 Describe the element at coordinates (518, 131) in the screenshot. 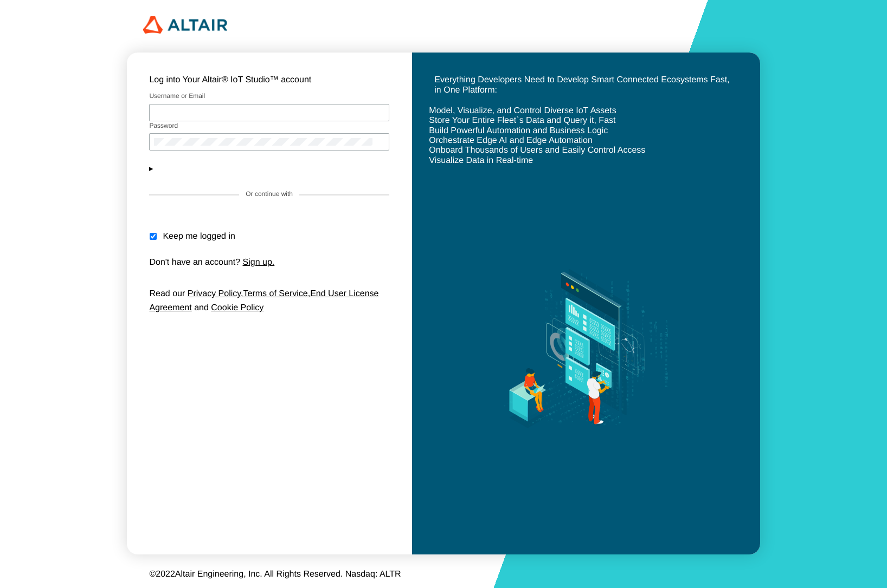

I see `unity-typography: Build Powerful Automation and Business Logic` at that location.